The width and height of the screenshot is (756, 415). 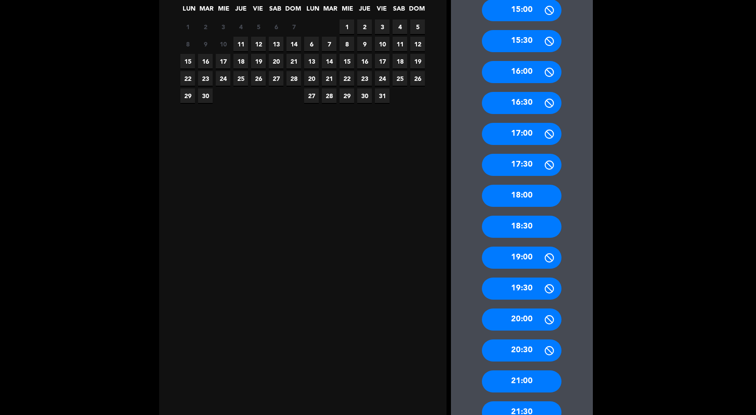 What do you see at coordinates (521, 165) in the screenshot?
I see `div: 17:30` at bounding box center [521, 165].